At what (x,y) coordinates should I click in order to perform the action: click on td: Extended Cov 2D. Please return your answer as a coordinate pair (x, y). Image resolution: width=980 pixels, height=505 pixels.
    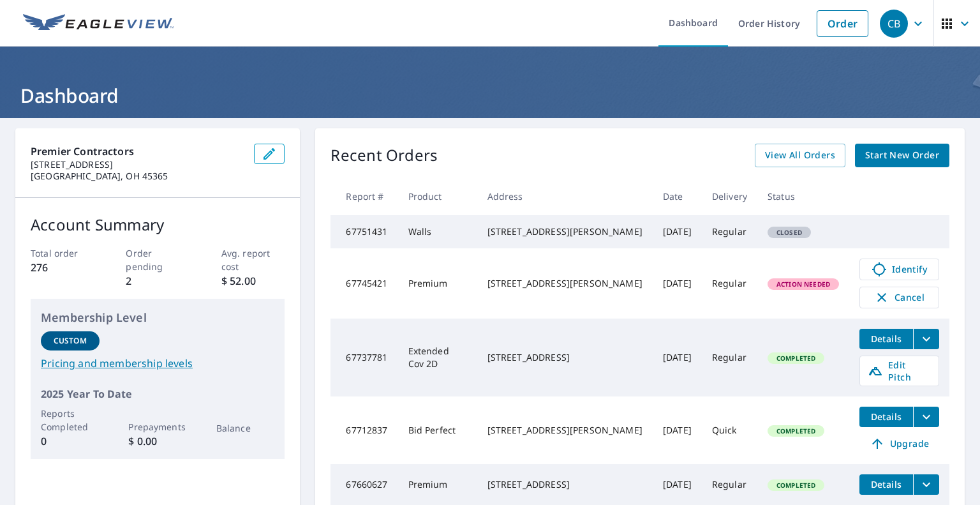
    Looking at the image, I should click on (438, 357).